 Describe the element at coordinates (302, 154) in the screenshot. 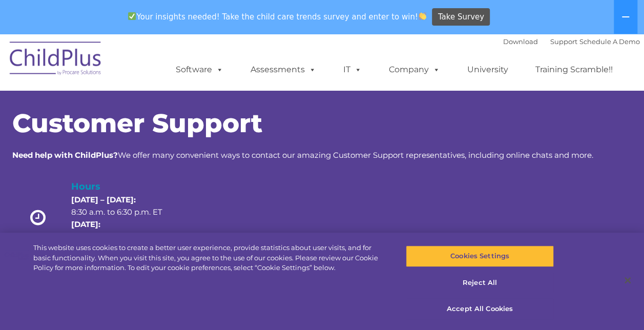

I see `span: We offer many convenient ways to contact our amazing Customer Support representatives, including ...` at that location.